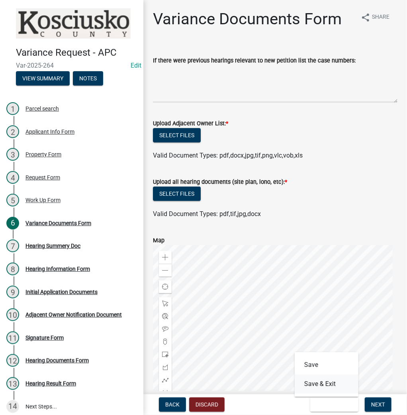 Image resolution: width=407 pixels, height=415 pixels. What do you see at coordinates (43, 78) in the screenshot?
I see `button: View Summary` at bounding box center [43, 78].